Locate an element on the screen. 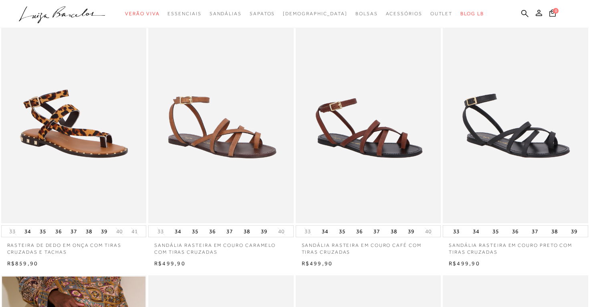 This screenshot has width=589, height=307. p: SANDÁLIA RASTEIRA EM COURO CARAMELO COM TIRAS CRUZADAS is located at coordinates (221, 246).